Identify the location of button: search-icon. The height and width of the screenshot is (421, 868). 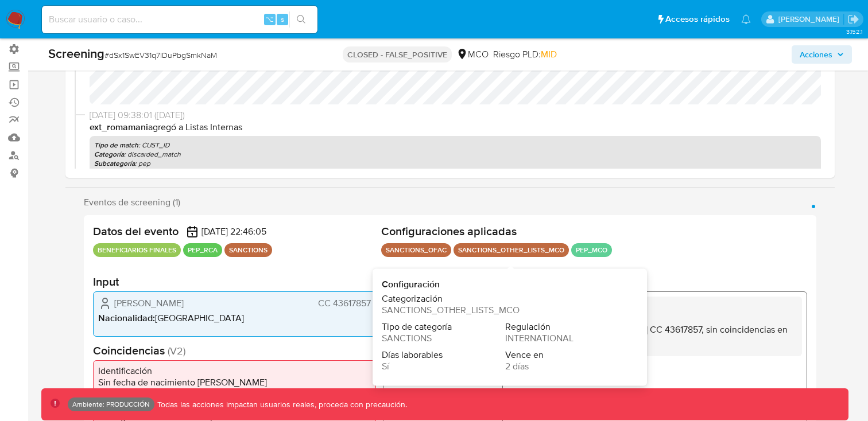
(300, 19).